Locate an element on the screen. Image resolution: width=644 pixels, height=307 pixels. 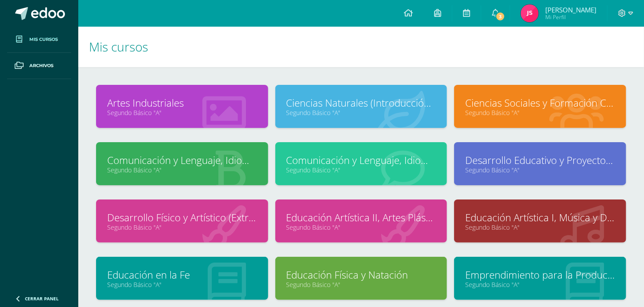
span: 3 is located at coordinates (500, 17).